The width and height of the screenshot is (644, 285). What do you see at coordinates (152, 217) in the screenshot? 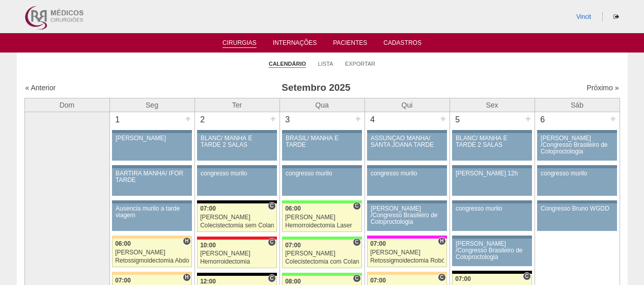
I see `a: Ausencia murilo a tarde viagem` at bounding box center [152, 217].